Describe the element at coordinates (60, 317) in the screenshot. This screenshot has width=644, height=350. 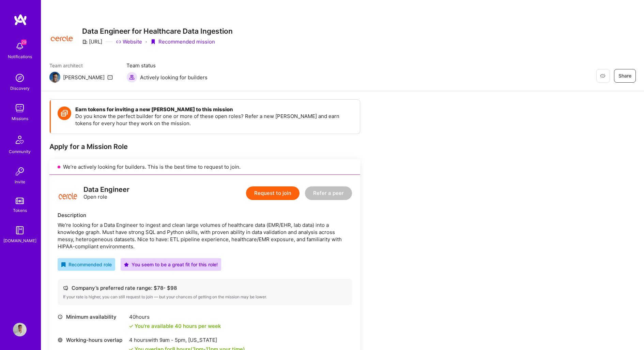
I see `i: icon Clock` at that location.